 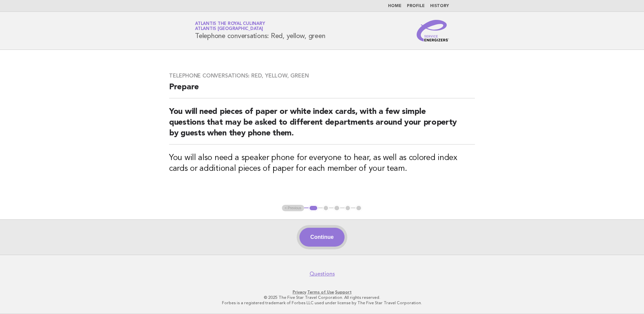 I want to click on a: Terms of Use, so click(x=320, y=293).